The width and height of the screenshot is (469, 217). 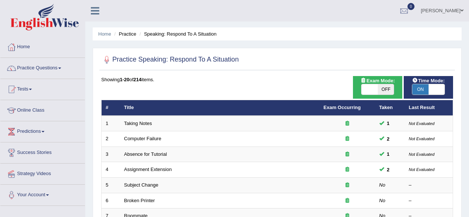 What do you see at coordinates (111, 154) in the screenshot?
I see `td: 3` at bounding box center [111, 154].